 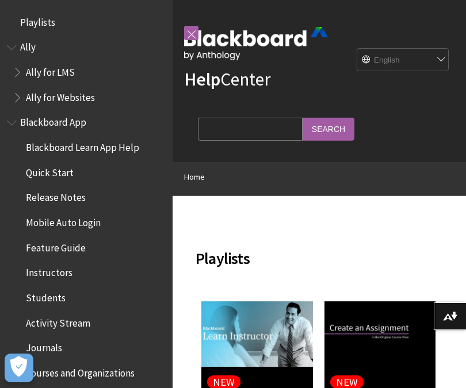 What do you see at coordinates (256, 44) in the screenshot?
I see `img: Blackboard by Anthology` at bounding box center [256, 44].